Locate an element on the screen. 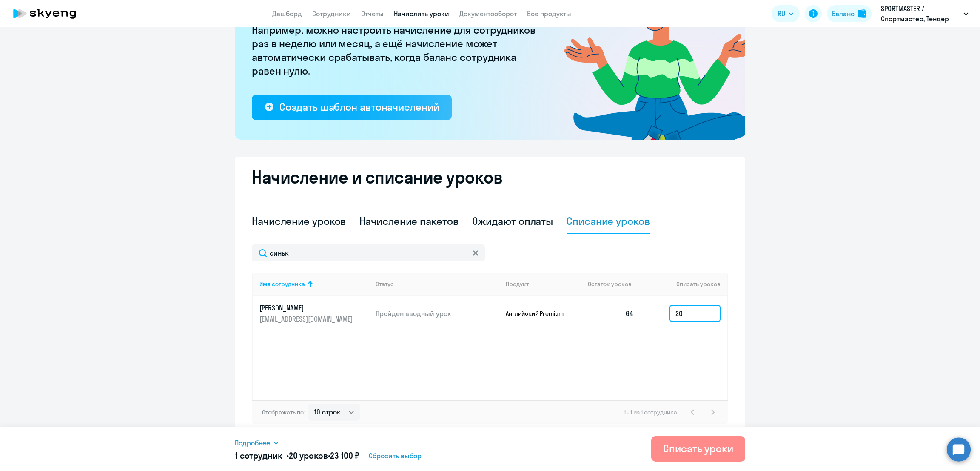  span: 20 уроков is located at coordinates (308, 455).